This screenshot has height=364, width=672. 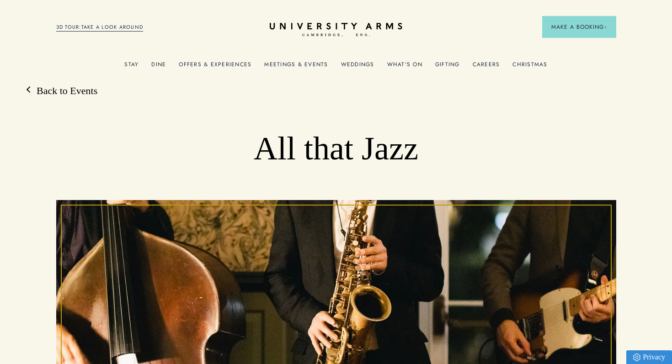 I want to click on h1: All that Jazz, so click(x=336, y=149).